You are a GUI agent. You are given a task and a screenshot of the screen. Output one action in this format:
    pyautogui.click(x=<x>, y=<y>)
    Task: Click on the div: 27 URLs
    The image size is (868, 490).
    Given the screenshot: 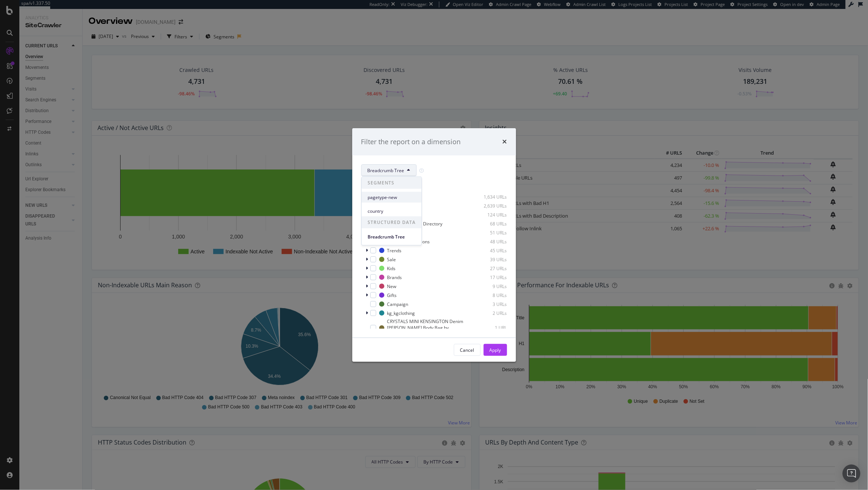 What is the action you would take?
    pyautogui.click(x=489, y=269)
    